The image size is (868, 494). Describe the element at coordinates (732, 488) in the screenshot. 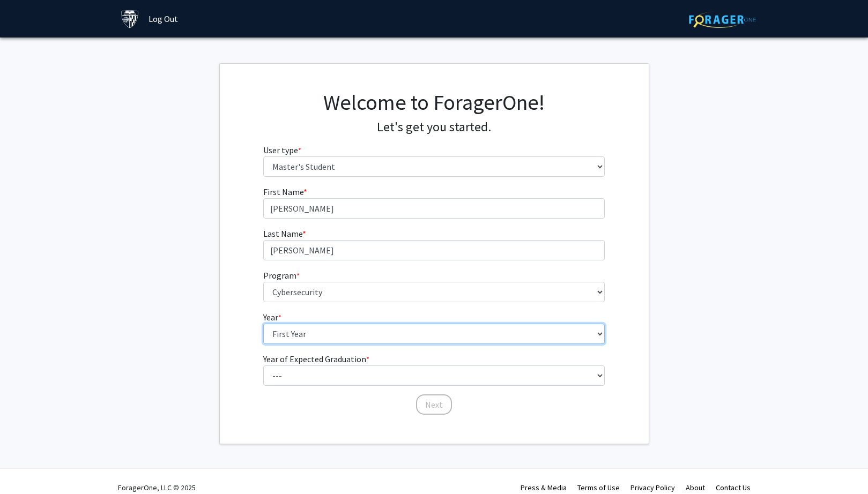

I see `a: Contact Us` at that location.